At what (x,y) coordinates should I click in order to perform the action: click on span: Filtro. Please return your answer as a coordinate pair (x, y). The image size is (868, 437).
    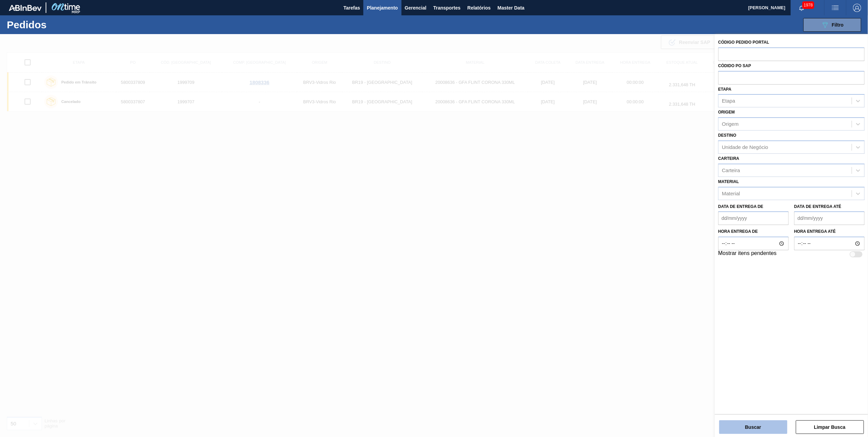
    Looking at the image, I should click on (838, 25).